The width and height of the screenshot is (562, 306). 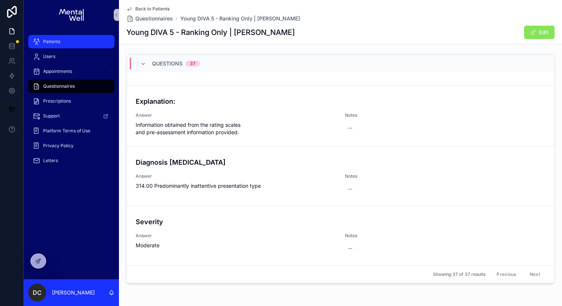 I want to click on div: scrollable content, so click(x=71, y=103).